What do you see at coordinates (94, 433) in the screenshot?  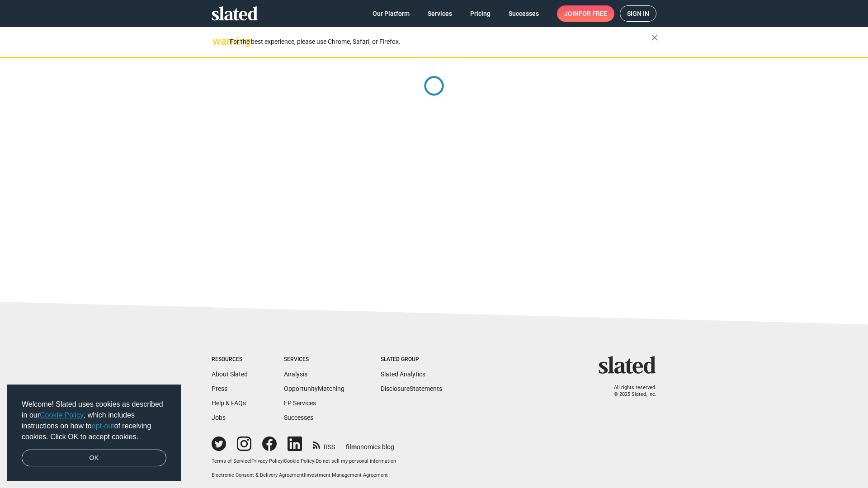 I see `div: cookieconsent` at bounding box center [94, 433].